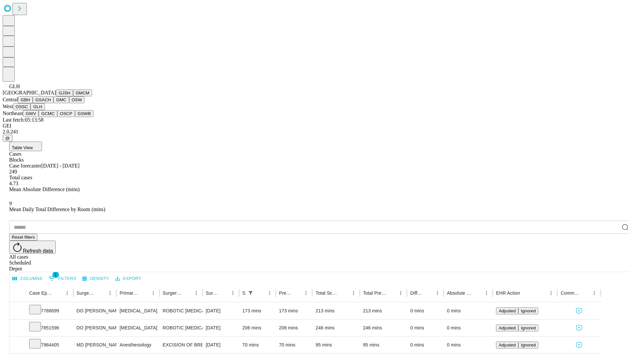 The image size is (629, 354). I want to click on span: 249, so click(13, 171).